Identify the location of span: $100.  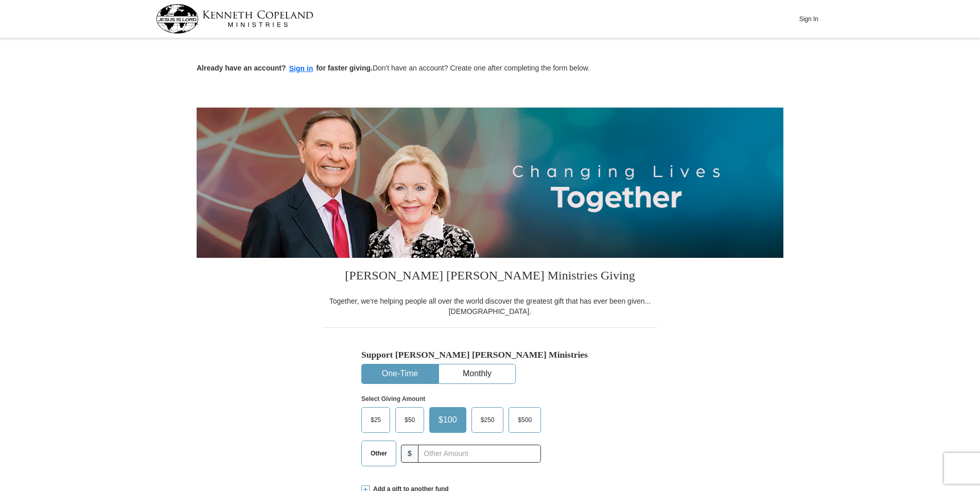
(448, 420).